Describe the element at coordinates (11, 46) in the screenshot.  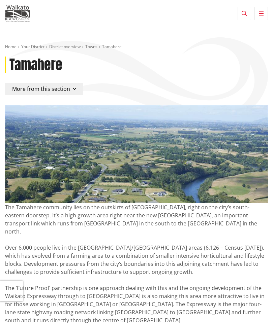
I see `a: Home` at that location.